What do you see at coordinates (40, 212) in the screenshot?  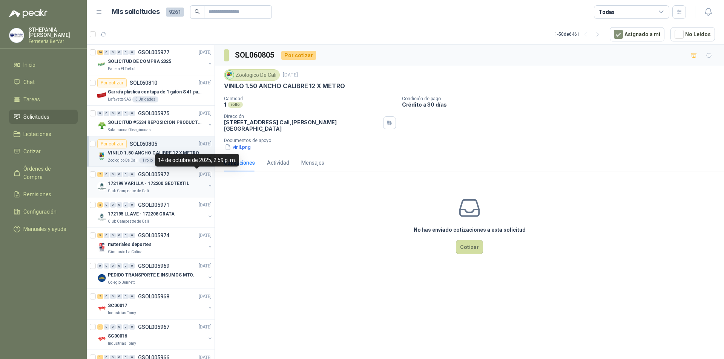 I see `span: Configuración` at bounding box center [40, 212].